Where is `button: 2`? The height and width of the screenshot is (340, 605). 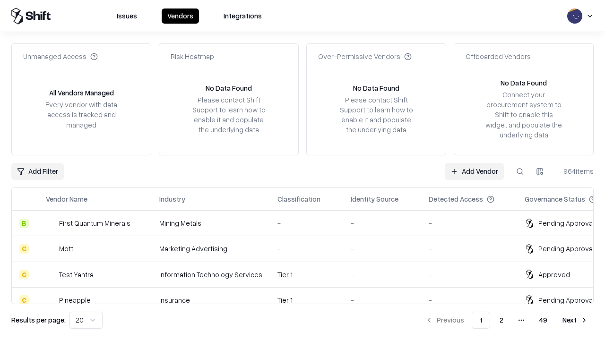 button: 2 is located at coordinates (501, 320).